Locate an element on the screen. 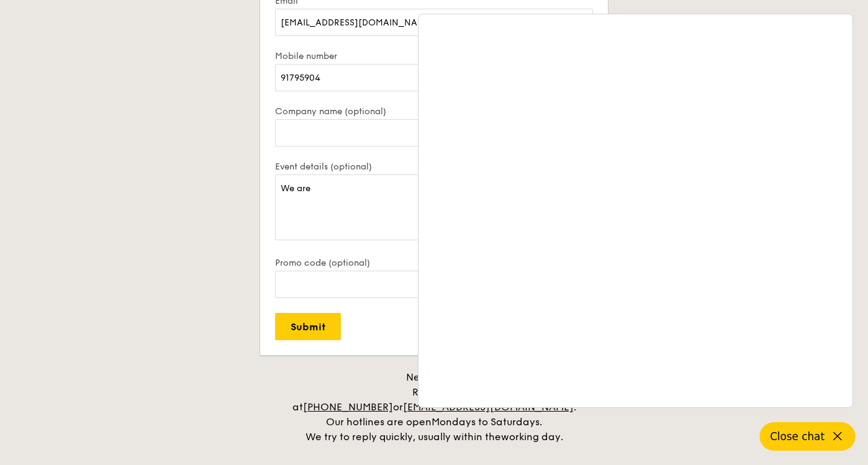 This screenshot has width=868, height=465. button: Close chat is located at coordinates (808, 436).